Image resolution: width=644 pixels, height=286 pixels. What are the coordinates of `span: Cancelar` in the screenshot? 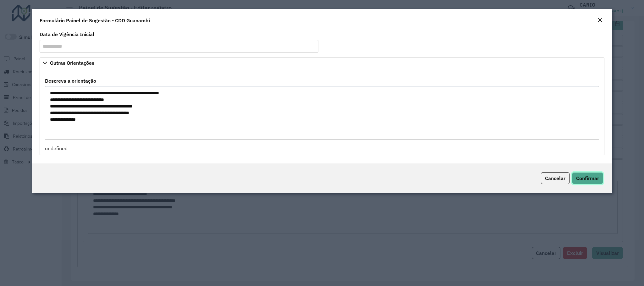 It's located at (555, 179).